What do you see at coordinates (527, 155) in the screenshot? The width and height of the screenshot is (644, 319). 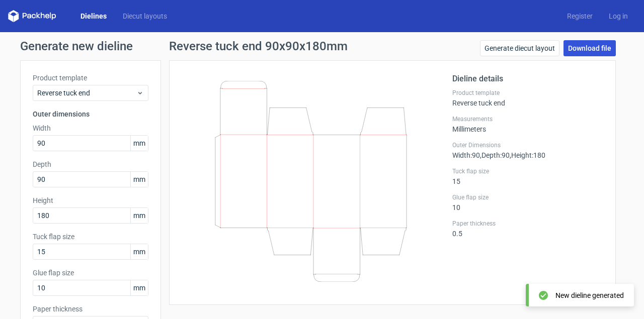 I see `span: , Height : 180` at bounding box center [527, 155].